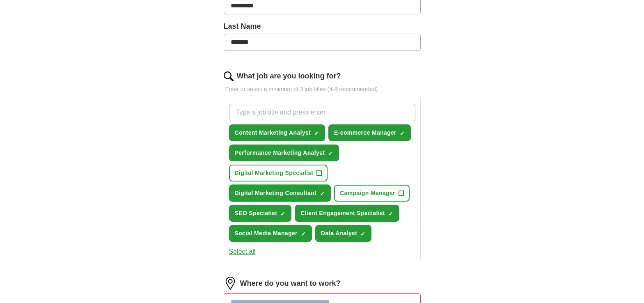  Describe the element at coordinates (260, 213) in the screenshot. I see `button: SEO Specialist✓` at that location.